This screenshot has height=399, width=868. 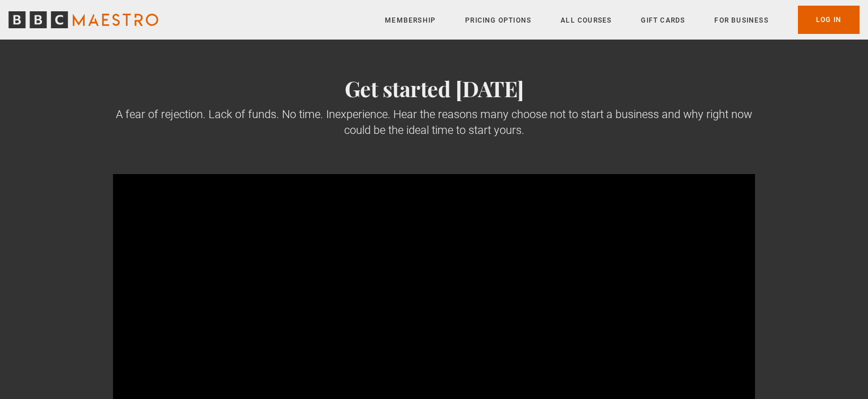 I want to click on div: A fear of rejection. Lack of funds. No time. Inexperience. Hear the reasons many choose not to st..., so click(x=434, y=122).